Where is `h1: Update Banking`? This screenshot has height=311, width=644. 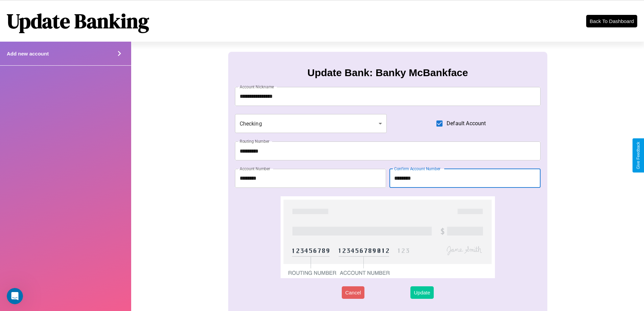 h1: Update Banking is located at coordinates (78, 21).